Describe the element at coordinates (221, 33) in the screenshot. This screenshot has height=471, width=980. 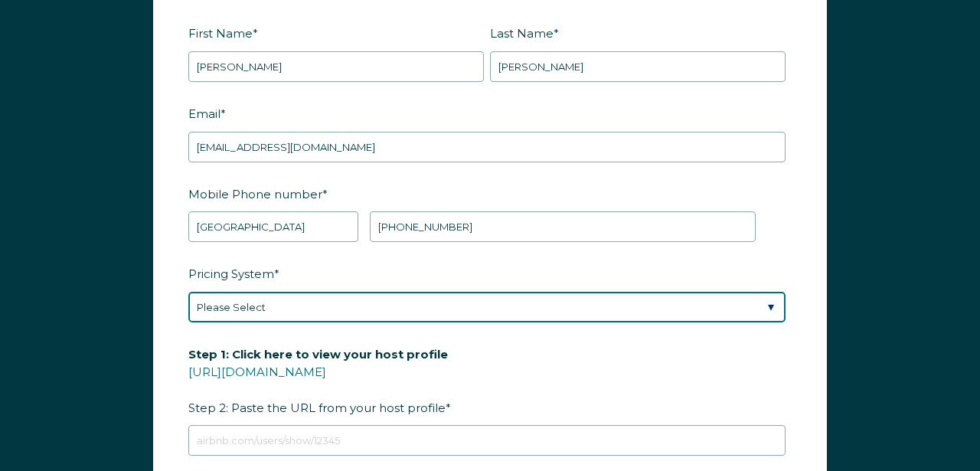
I see `span: First Name` at that location.